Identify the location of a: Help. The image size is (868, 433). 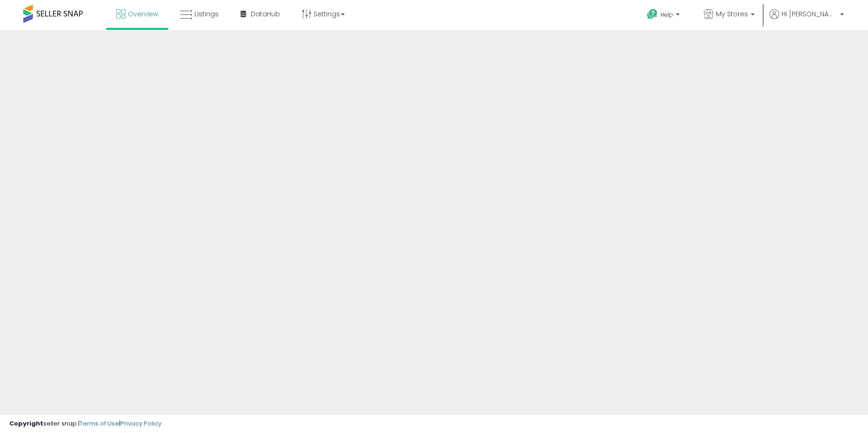
(665, 16).